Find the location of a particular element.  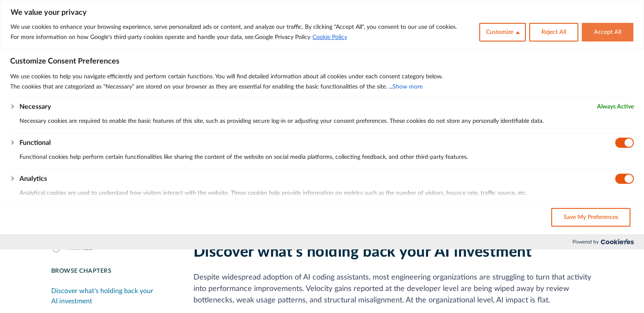

input: Disable Analytics is located at coordinates (624, 178).